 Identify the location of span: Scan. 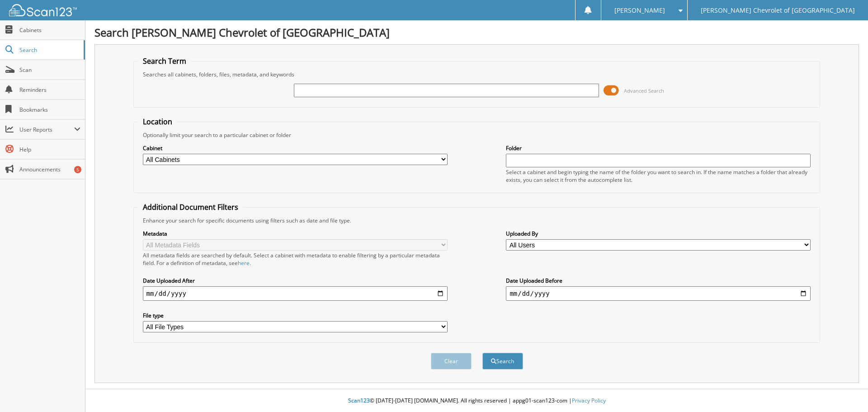
(50, 70).